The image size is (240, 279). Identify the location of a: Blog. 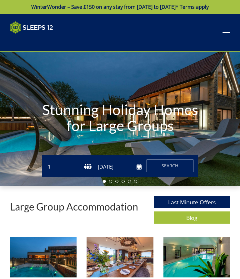
(192, 218).